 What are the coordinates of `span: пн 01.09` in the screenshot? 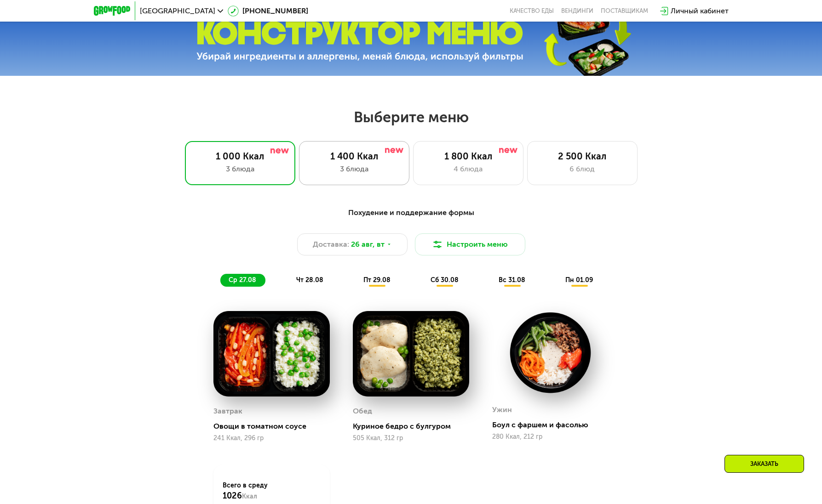 It's located at (579, 280).